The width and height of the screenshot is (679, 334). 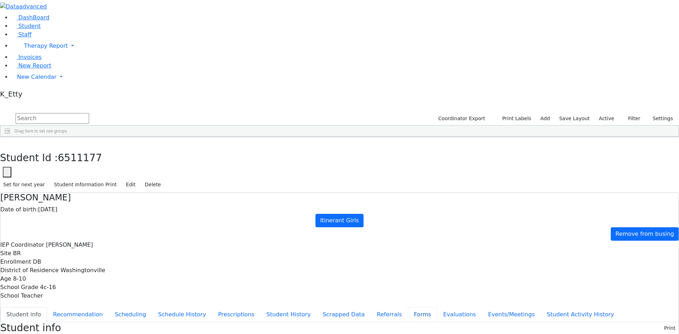 I want to click on label: Active, so click(x=607, y=119).